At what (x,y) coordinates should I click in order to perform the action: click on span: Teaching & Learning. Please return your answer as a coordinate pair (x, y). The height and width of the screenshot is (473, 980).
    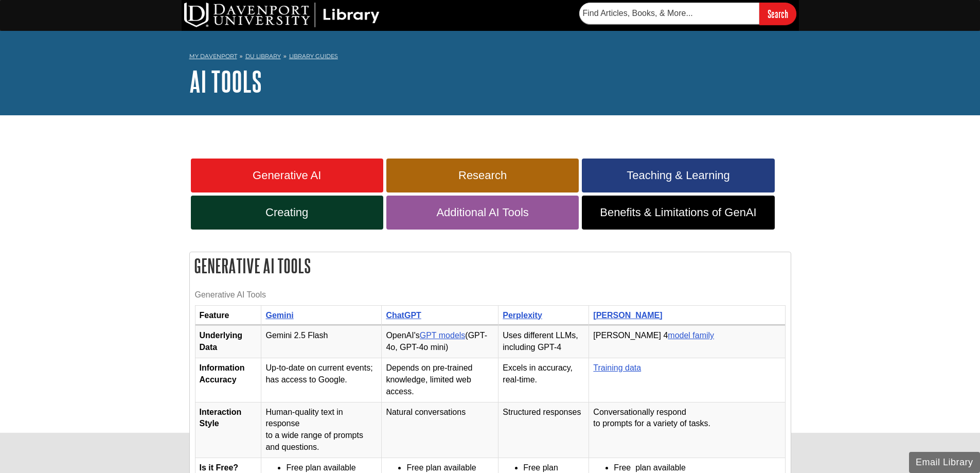
    Looking at the image, I should click on (678, 175).